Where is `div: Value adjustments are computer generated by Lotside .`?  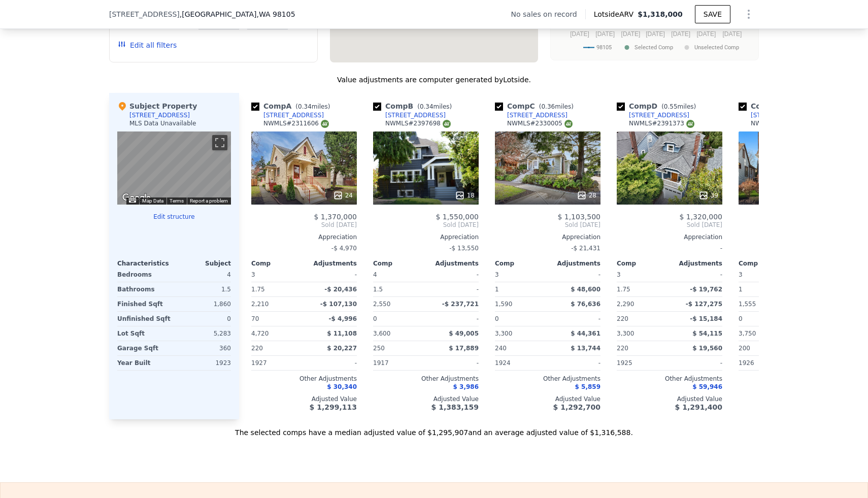
div: Value adjustments are computer generated by Lotside . is located at coordinates (434, 80).